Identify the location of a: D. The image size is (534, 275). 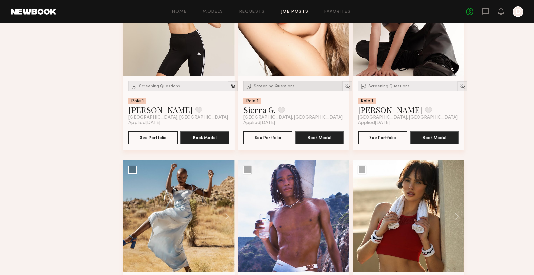
(518, 12).